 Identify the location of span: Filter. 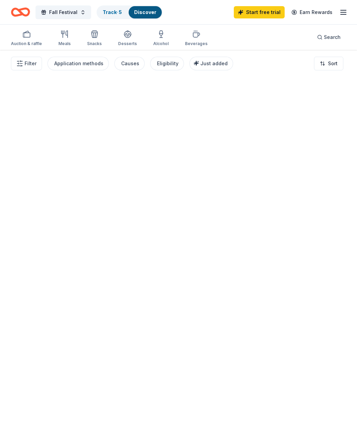
(30, 63).